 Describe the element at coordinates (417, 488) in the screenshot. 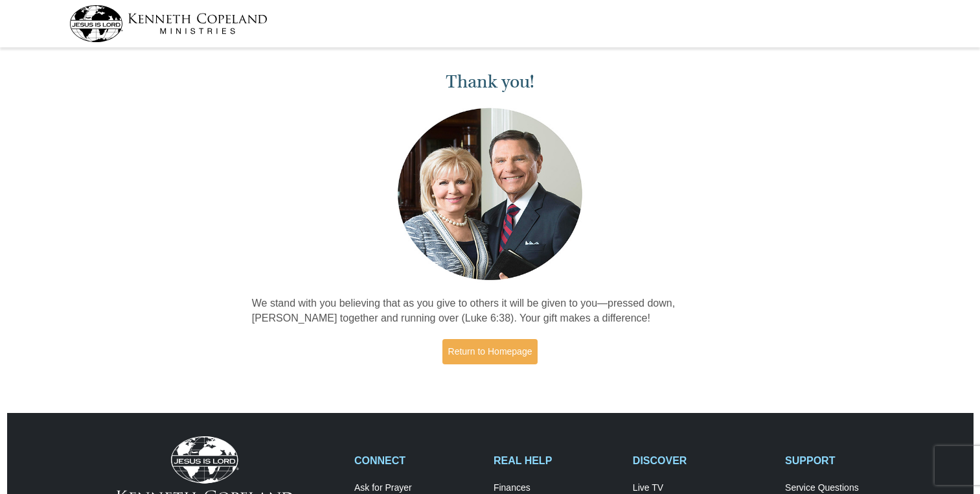

I see `a: Ask for Prayer` at that location.